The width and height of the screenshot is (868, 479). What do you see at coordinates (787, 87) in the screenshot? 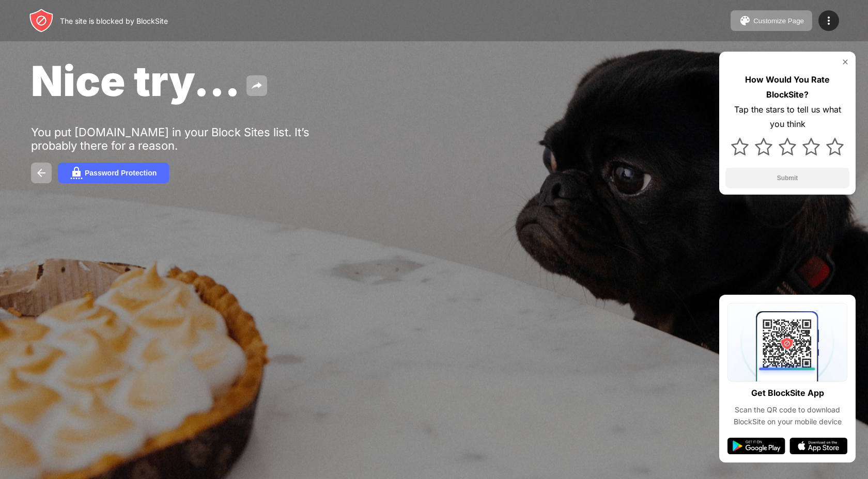
I see `div: How Would You Rate BlockSite?` at bounding box center [787, 87].